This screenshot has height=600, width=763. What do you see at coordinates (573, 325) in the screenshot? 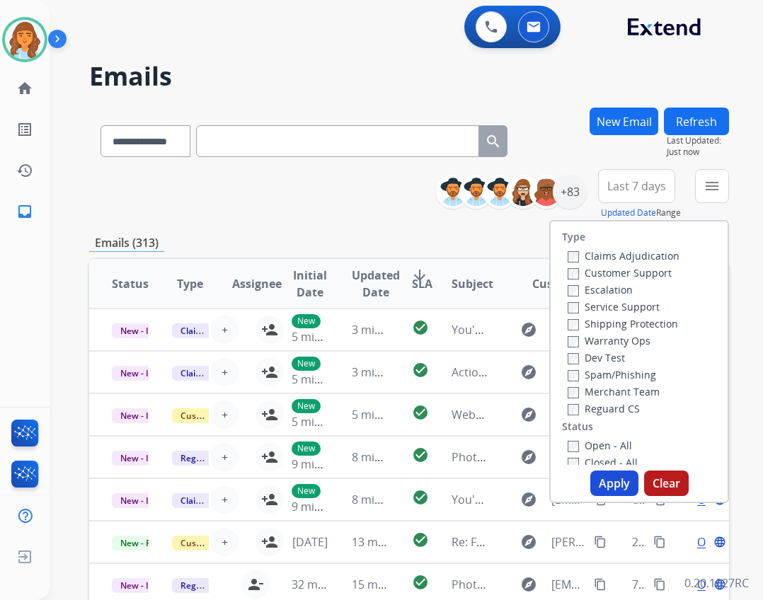
I see `input: Shipping Protection` at bounding box center [573, 325].